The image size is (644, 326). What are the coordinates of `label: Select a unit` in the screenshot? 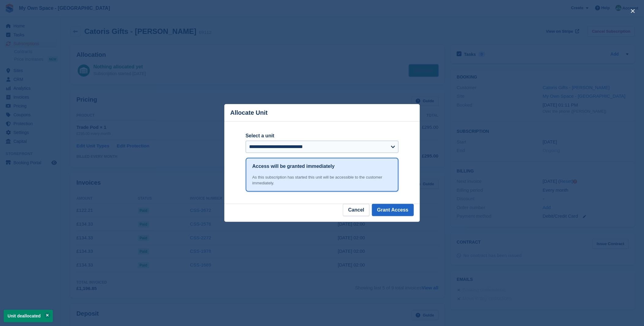 It's located at (322, 136).